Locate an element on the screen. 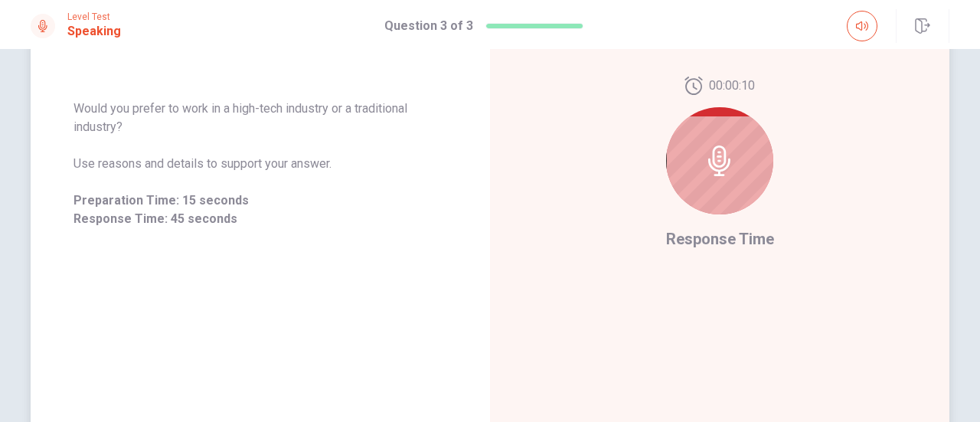  span: Use reasons and details to support your answer. is located at coordinates (260, 164).